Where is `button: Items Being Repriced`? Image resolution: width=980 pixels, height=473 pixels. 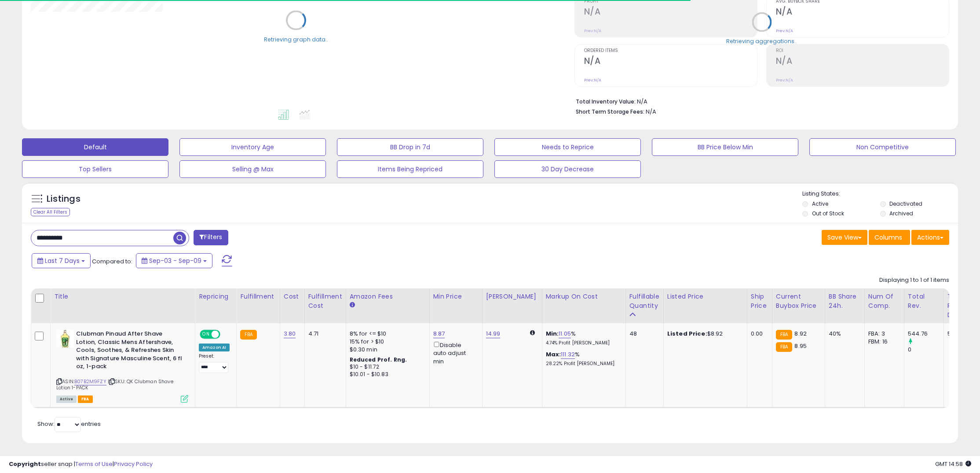
button: Items Being Repriced is located at coordinates (410, 169).